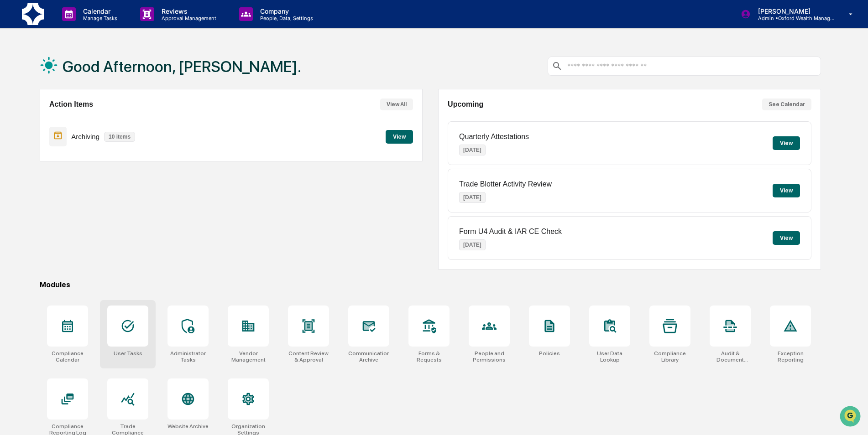 This screenshot has height=435, width=868. I want to click on button: Open customer support, so click(12, 12).